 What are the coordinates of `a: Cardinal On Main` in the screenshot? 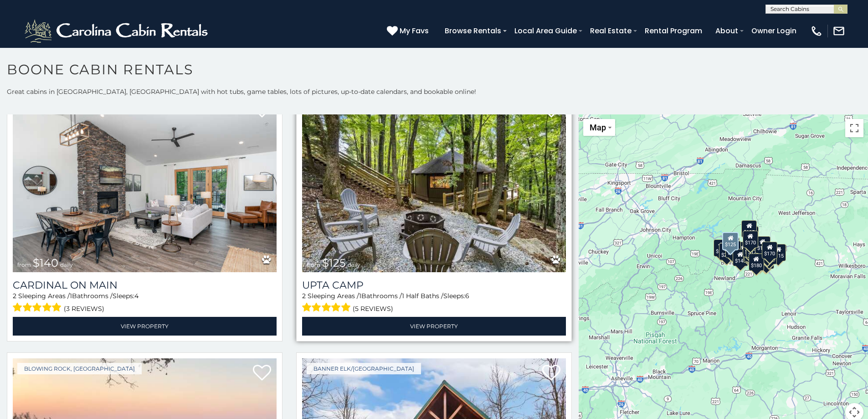 It's located at (145, 285).